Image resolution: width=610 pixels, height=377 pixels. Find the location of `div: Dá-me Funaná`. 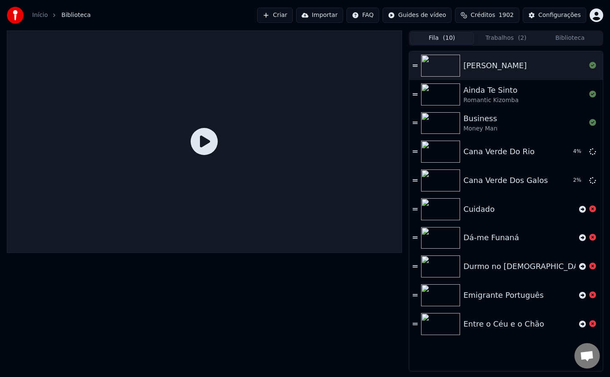

div: Dá-me Funaná is located at coordinates (491, 238).